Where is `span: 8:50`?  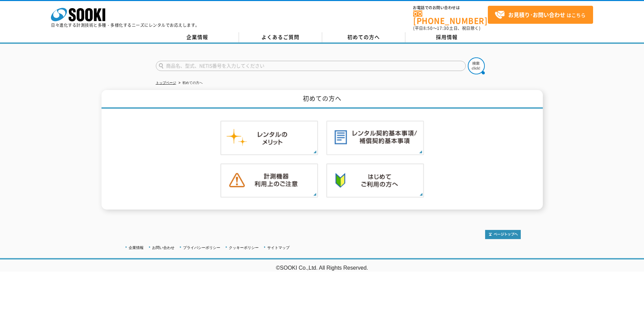 span: 8:50 is located at coordinates (428, 28).